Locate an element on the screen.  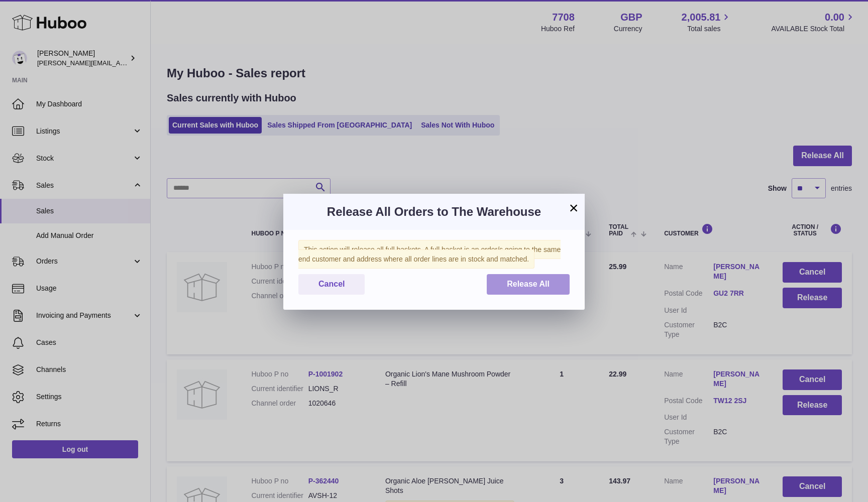
h3: Release All Orders to The Warehouse is located at coordinates (434, 212).